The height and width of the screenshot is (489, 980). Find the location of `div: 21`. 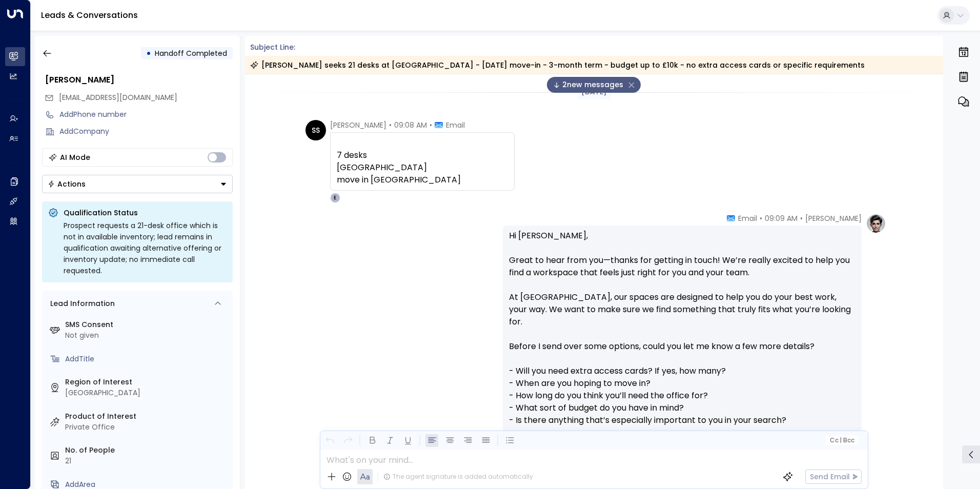

div: 21 is located at coordinates (147, 461).